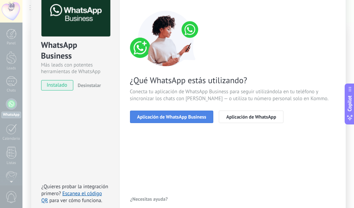  What do you see at coordinates (88, 85) in the screenshot?
I see `button: Desinstalar` at bounding box center [88, 85].